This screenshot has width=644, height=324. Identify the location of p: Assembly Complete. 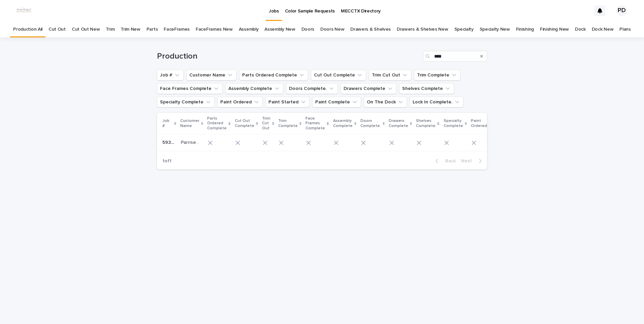
(343, 123).